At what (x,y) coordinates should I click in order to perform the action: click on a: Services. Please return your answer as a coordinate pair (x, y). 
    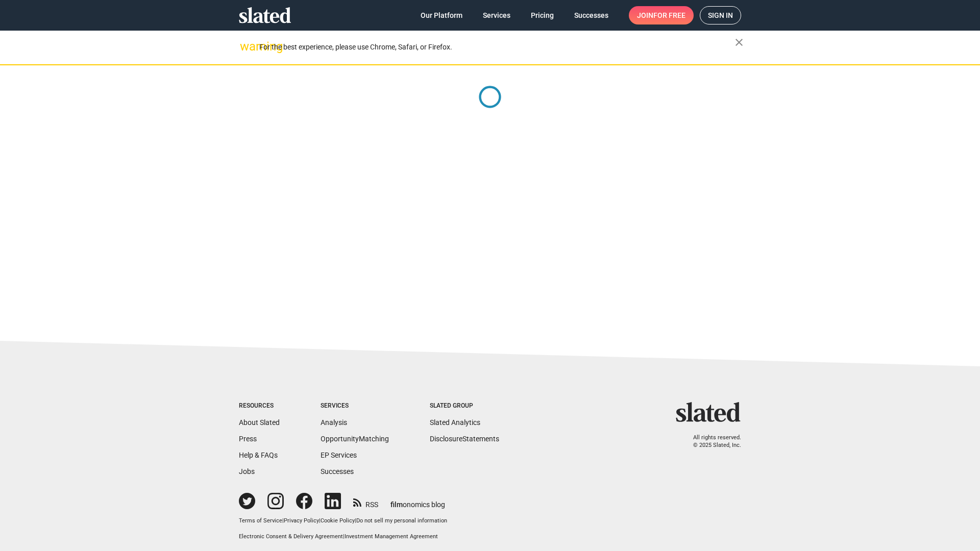
    Looking at the image, I should click on (497, 15).